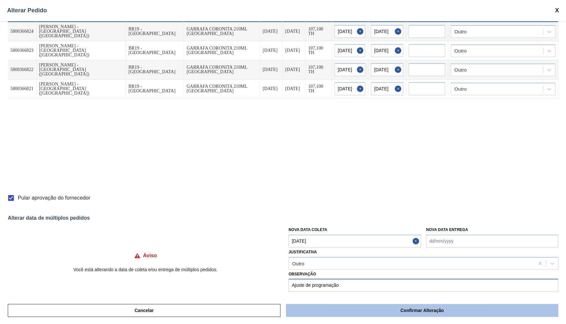 Image resolution: width=566 pixels, height=324 pixels. I want to click on label: Nova Data Entrega, so click(448, 230).